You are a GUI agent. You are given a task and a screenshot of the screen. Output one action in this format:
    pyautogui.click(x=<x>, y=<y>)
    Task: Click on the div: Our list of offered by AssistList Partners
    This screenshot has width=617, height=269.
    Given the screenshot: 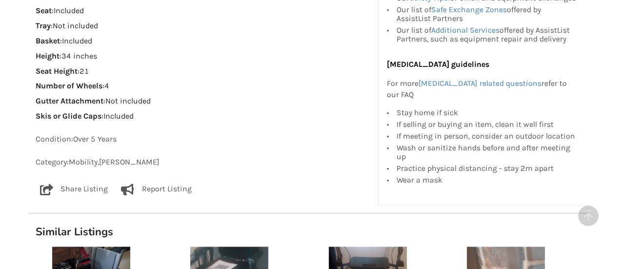 What is the action you would take?
    pyautogui.click(x=486, y=14)
    